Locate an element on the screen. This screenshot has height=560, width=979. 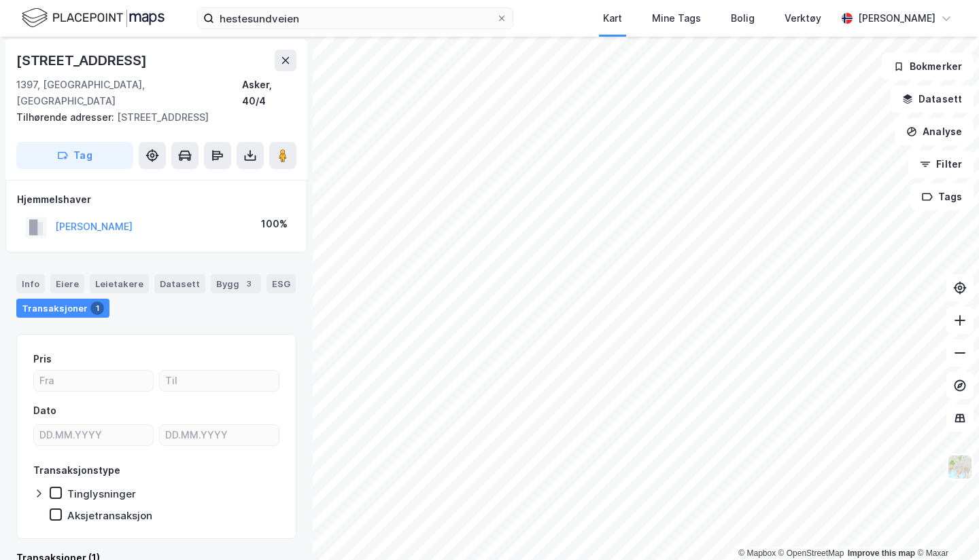
div: Eiere is located at coordinates (68, 284).